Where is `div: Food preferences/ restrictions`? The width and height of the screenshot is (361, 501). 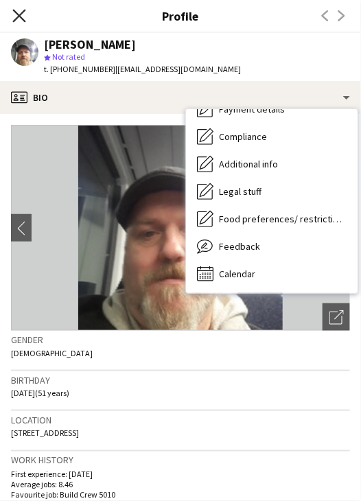
div: Food preferences/ restrictions is located at coordinates (272, 219).